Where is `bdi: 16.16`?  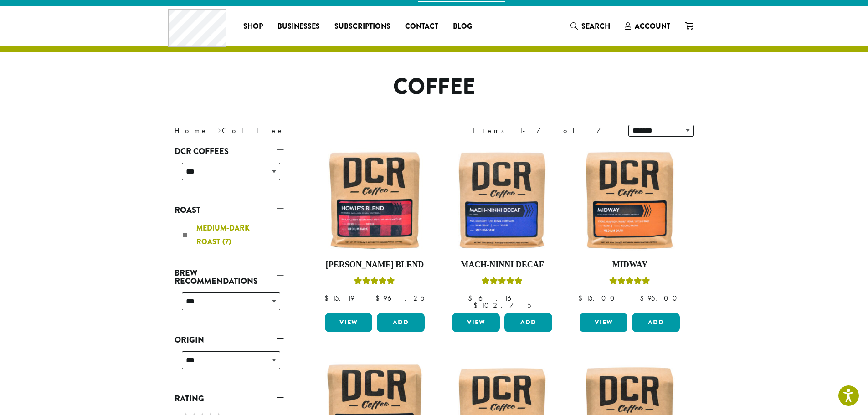 bdi: 16.16 is located at coordinates (496, 298).